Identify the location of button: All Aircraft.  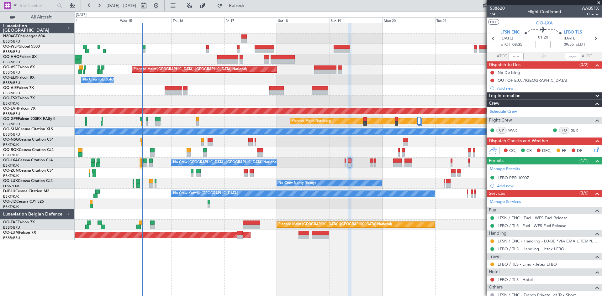
(37, 17).